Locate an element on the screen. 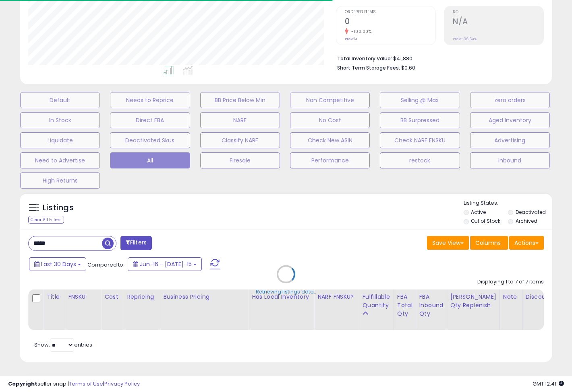 This screenshot has height=392, width=572. button: No Cost is located at coordinates (330, 121).